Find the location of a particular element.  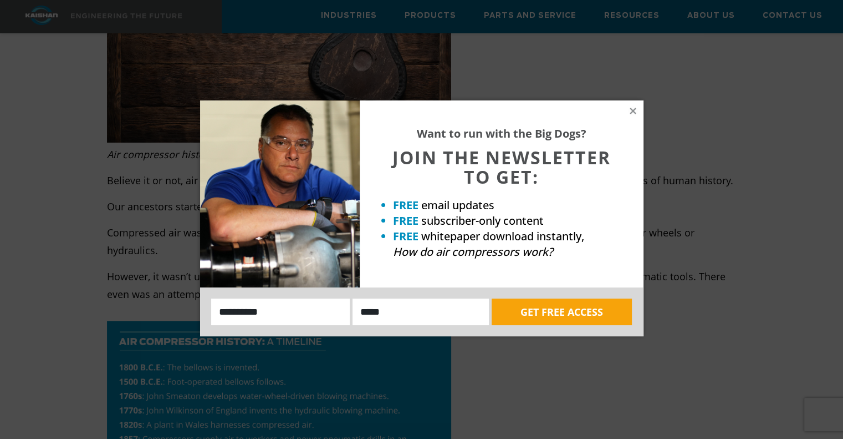

span: JOIN THE NEWSLETTER TO GET: is located at coordinates (502, 167).